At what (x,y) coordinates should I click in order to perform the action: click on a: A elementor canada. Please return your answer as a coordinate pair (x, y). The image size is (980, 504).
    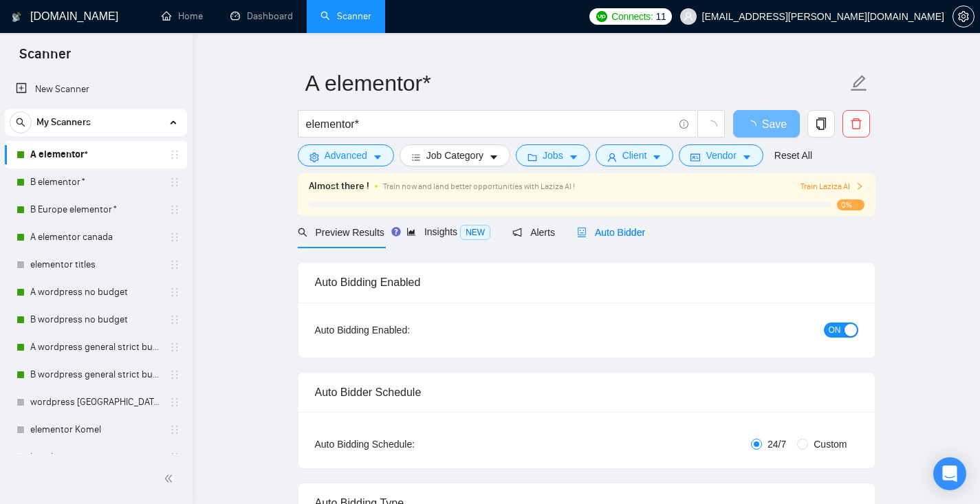
    Looking at the image, I should click on (96, 237).